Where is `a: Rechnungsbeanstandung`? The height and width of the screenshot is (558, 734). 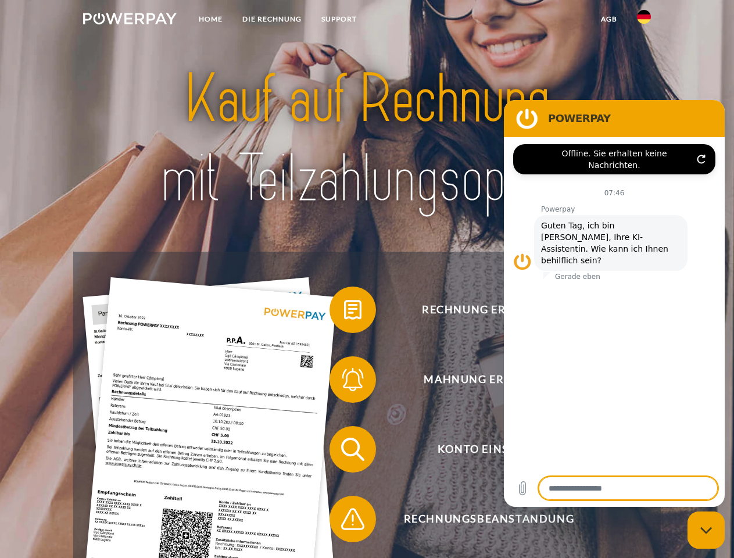 a: Rechnungsbeanstandung is located at coordinates (481, 519).